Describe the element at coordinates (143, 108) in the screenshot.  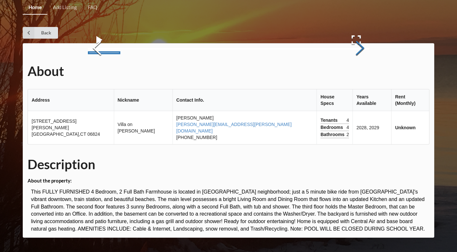
I see `th: Nickname` at that location.